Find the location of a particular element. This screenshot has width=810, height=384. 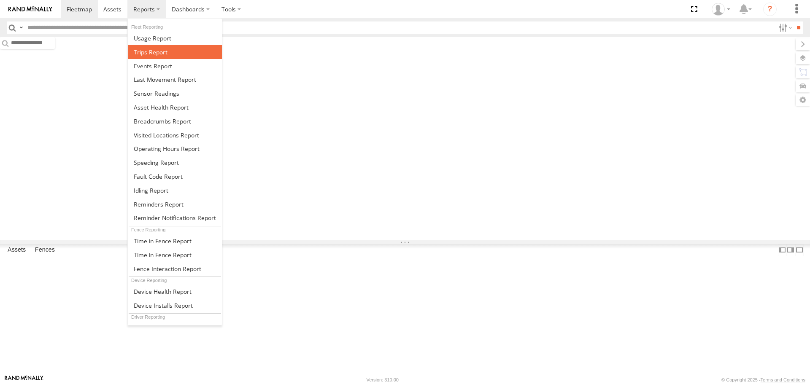

label: Map Settings is located at coordinates (803, 100).